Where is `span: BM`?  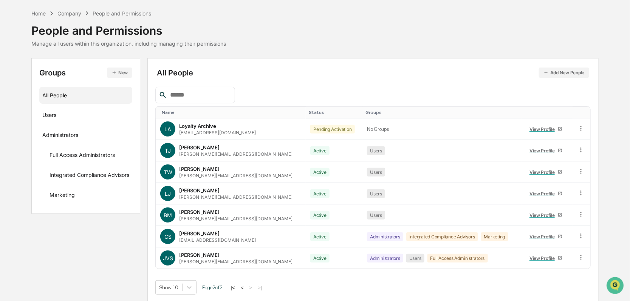
span: BM is located at coordinates (168, 215).